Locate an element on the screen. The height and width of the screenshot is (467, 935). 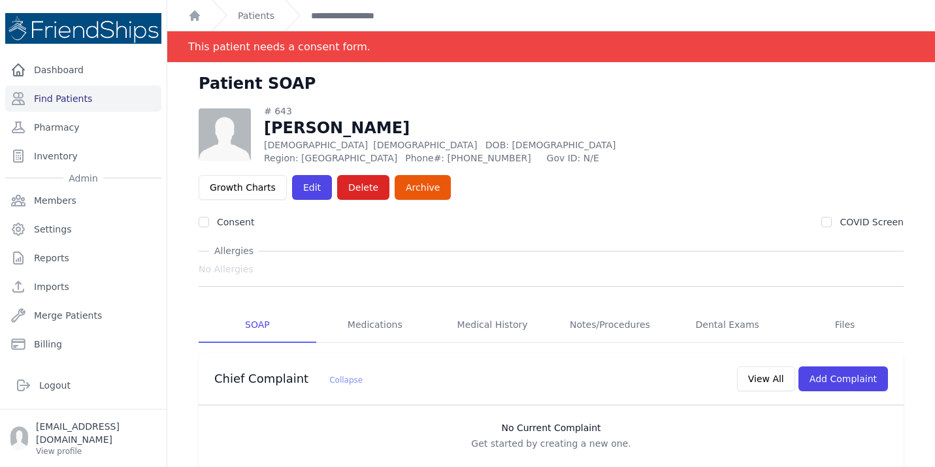
div: This patient needs a consent form. is located at coordinates (279, 46).